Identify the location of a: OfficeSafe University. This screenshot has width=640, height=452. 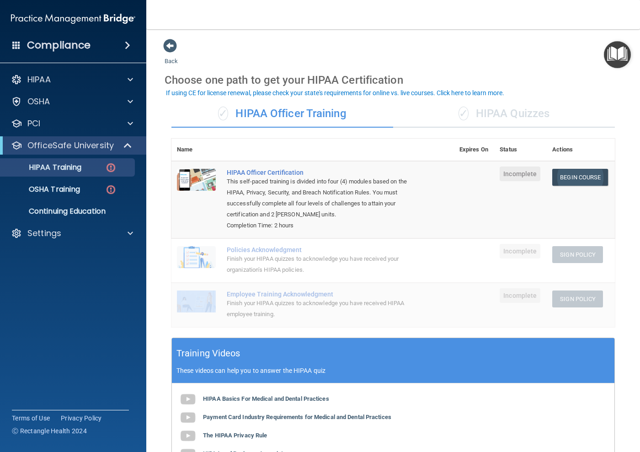
(72, 145).